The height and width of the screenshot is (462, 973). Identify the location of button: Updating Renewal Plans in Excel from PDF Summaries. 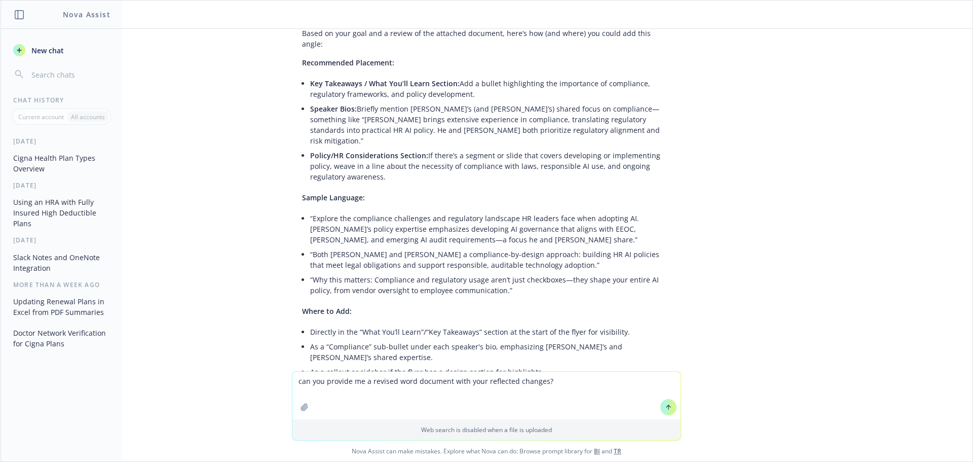
(61, 307).